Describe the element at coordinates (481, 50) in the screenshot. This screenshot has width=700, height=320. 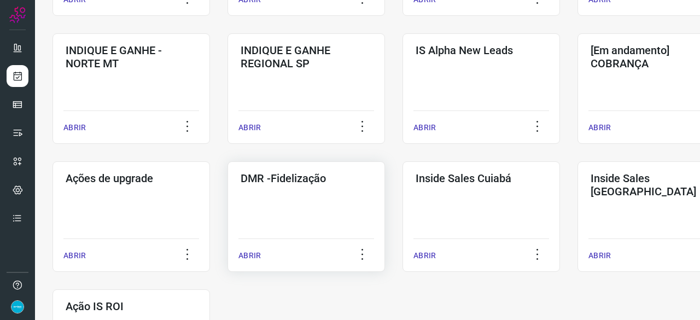
I see `h3: IS Alpha New Leads` at that location.